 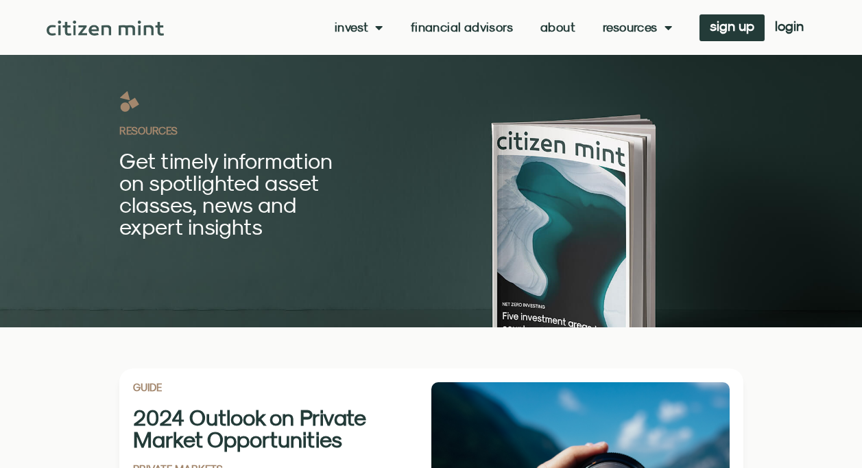 I want to click on h2: GUIDE, so click(x=282, y=387).